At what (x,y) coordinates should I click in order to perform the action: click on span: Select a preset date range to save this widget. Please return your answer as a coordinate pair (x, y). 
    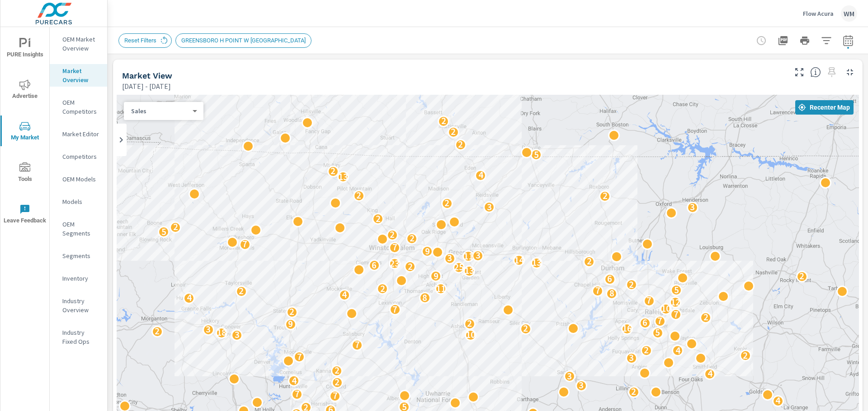
    Looking at the image, I should click on (832, 73).